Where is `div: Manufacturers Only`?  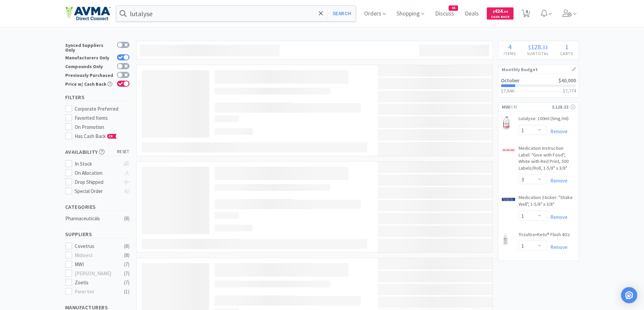
div: Manufacturers Only is located at coordinates (89, 57).